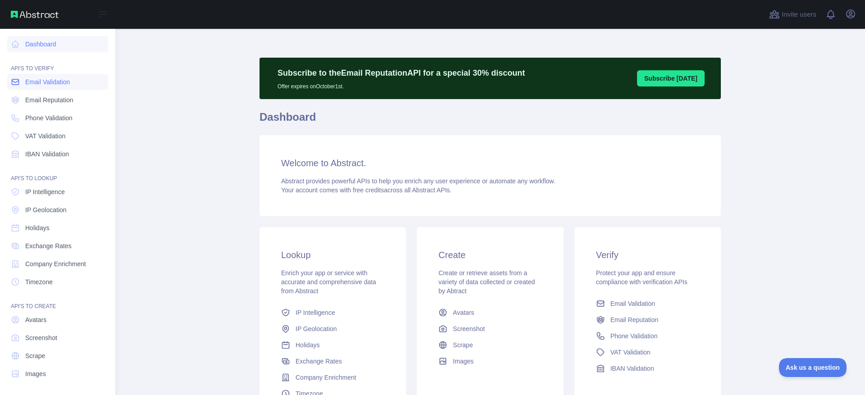 This screenshot has width=865, height=395. I want to click on span: Timezone, so click(39, 282).